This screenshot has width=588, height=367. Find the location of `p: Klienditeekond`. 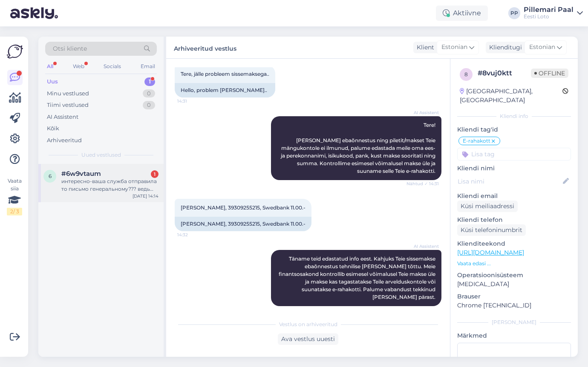

p: Klienditeekond is located at coordinates (514, 244).